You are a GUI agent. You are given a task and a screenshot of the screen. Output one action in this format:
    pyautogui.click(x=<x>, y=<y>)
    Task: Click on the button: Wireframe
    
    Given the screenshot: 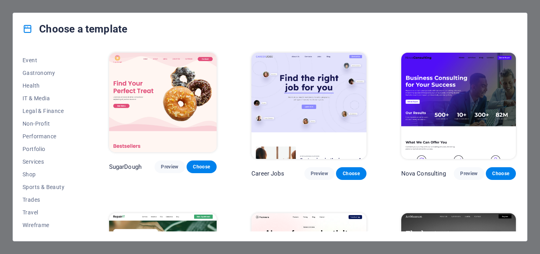 What is the action you would take?
    pyautogui.click(x=48, y=225)
    